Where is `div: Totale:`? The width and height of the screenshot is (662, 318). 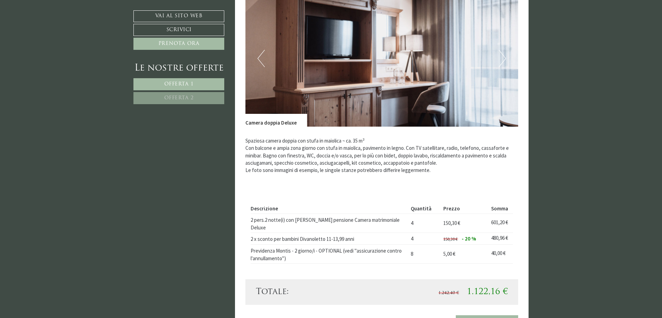
div: Totale: is located at coordinates (316, 292).